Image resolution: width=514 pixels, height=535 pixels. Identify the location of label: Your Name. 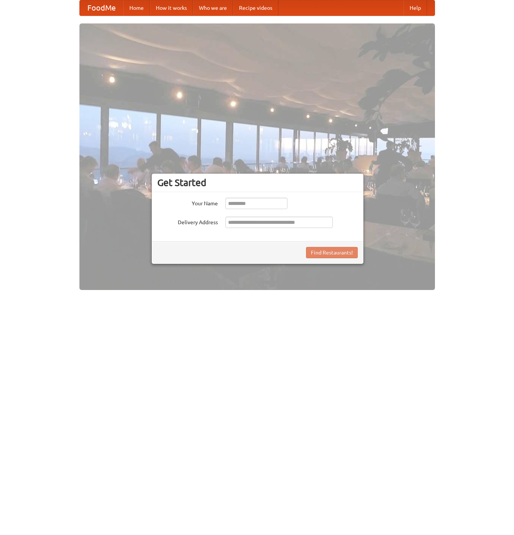
(188, 202).